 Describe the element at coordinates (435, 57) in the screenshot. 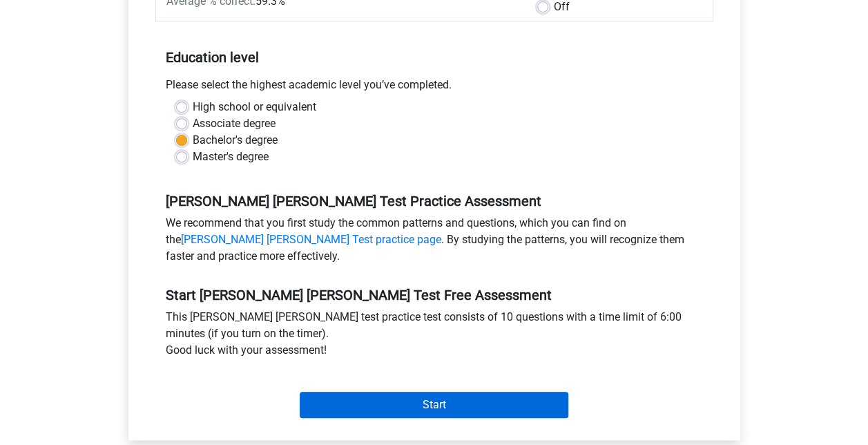

I see `h5: Education level` at that location.